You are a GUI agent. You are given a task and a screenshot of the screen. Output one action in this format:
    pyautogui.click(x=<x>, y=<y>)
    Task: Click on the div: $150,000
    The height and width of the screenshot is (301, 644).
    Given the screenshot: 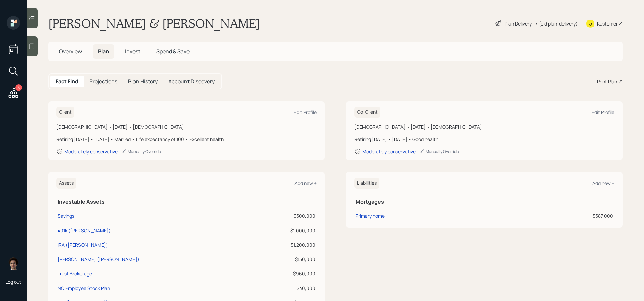 What is the action you would take?
    pyautogui.click(x=283, y=259)
    